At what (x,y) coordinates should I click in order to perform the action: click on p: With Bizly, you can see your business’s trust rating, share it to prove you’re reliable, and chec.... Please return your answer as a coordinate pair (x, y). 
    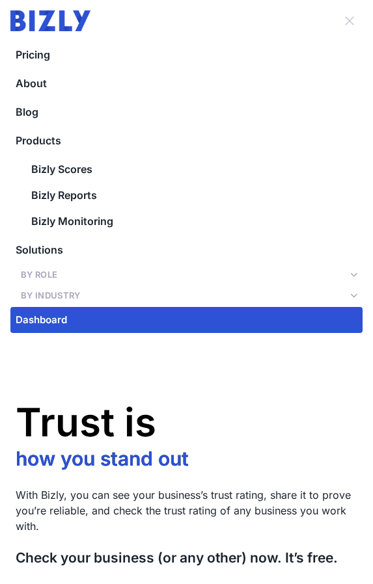
    Looking at the image, I should click on (186, 511).